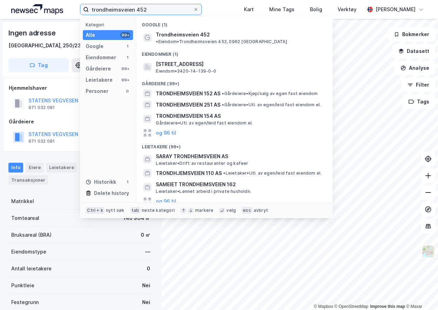 This screenshot has width=438, height=310. Describe the element at coordinates (234, 52) in the screenshot. I see `div: Eiendommer (1)` at that location.